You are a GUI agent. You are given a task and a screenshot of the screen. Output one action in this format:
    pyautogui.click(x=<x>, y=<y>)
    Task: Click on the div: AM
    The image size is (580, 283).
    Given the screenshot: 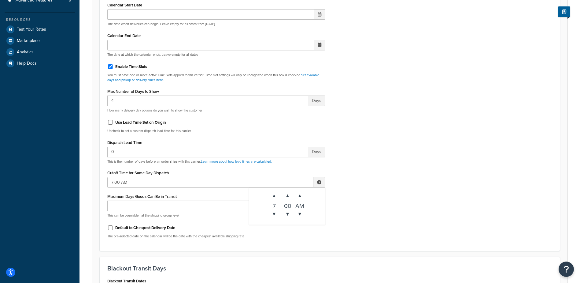 What is the action you would take?
    pyautogui.click(x=300, y=205)
    